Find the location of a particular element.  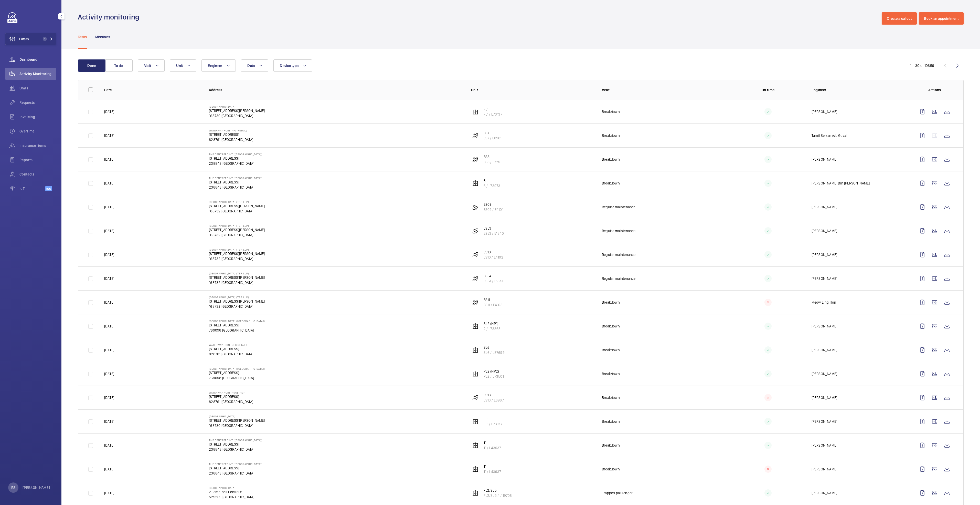

button: To do is located at coordinates (119, 66).